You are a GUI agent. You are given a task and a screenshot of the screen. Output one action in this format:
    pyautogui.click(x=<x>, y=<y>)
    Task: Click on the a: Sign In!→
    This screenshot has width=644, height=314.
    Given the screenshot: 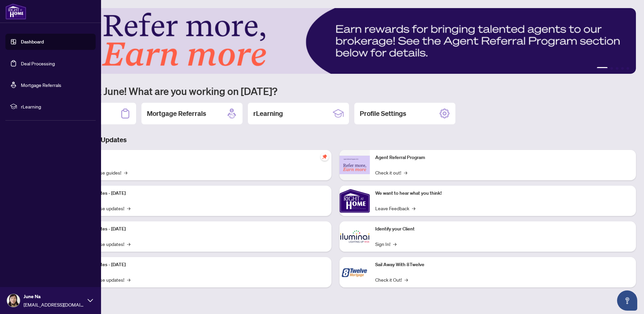 What is the action you would take?
    pyautogui.click(x=386, y=244)
    